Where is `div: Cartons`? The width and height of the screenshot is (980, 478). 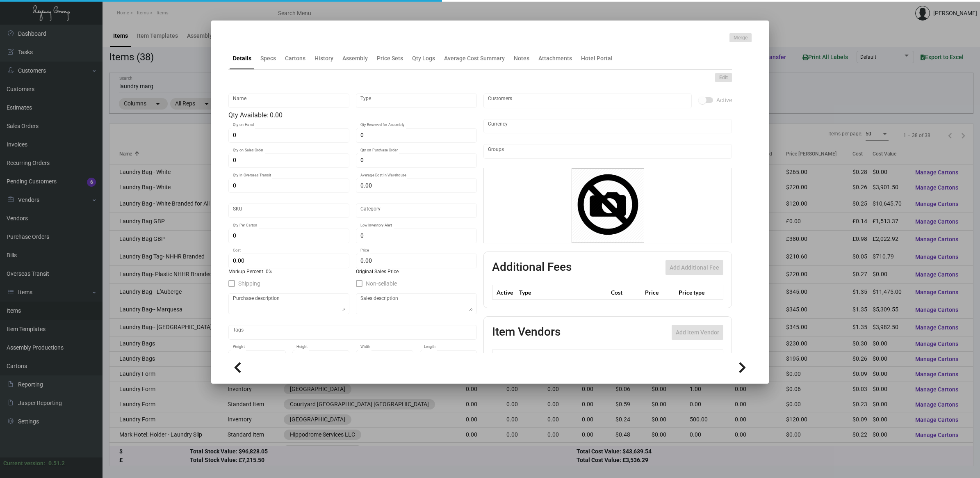 div: Cartons is located at coordinates (295, 58).